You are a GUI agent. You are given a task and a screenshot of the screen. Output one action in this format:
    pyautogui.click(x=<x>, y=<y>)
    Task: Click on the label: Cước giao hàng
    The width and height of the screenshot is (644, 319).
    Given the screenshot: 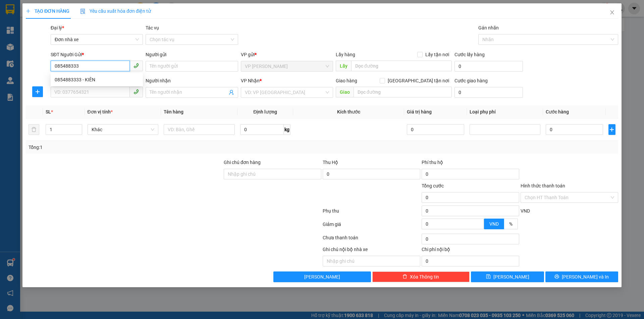 What is the action you would take?
    pyautogui.click(x=471, y=81)
    